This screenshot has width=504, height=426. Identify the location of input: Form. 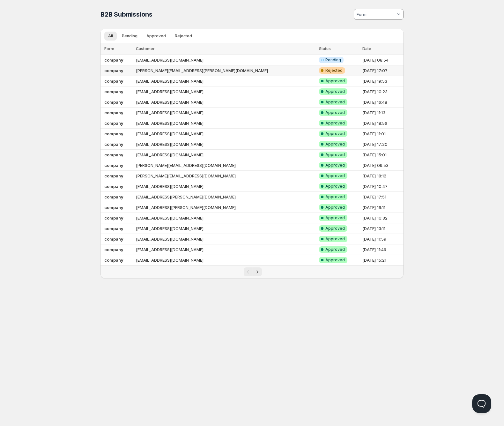
(376, 14).